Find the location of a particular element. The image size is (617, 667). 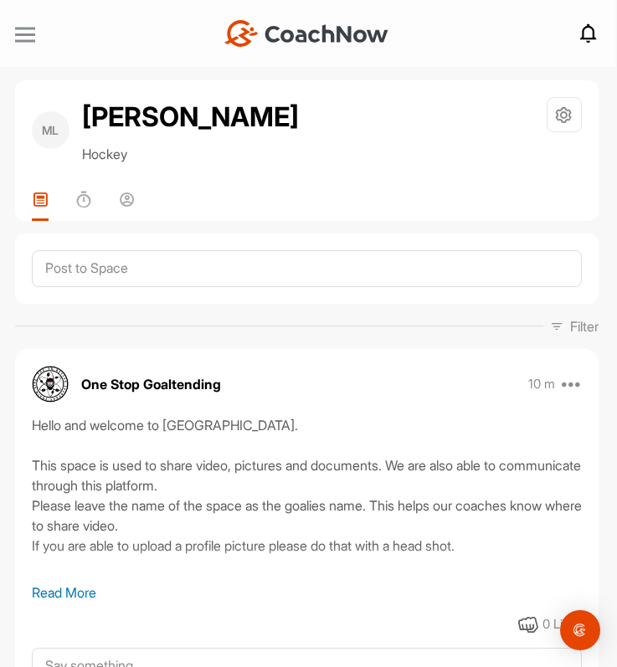

div: Open Intercom Messenger is located at coordinates (580, 630).